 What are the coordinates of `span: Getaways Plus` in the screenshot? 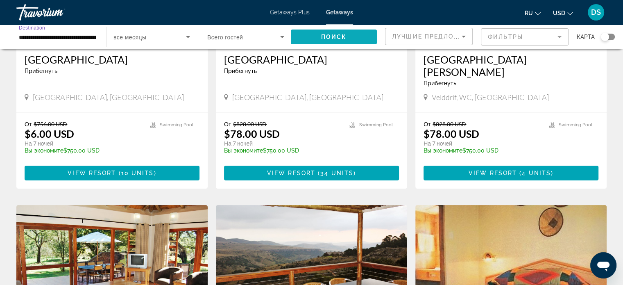 It's located at (290, 12).